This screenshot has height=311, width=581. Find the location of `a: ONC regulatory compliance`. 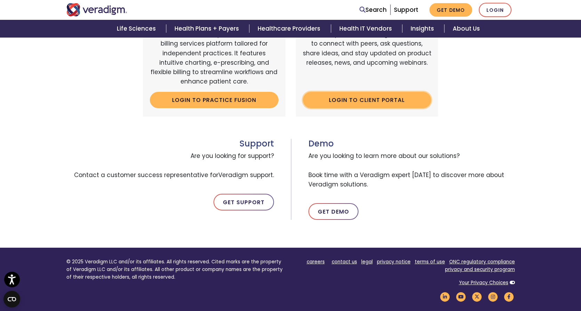

a: ONC regulatory compliance is located at coordinates (482, 261).